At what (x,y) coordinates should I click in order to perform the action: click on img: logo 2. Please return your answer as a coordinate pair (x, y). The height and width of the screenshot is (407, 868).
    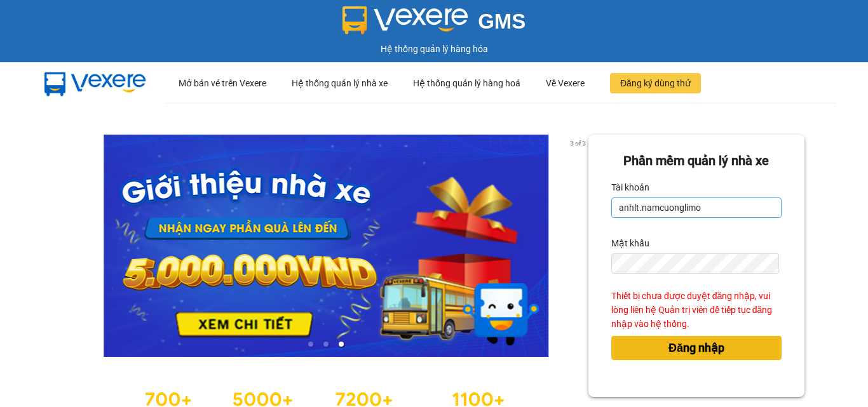
    Looking at the image, I should click on (405, 20).